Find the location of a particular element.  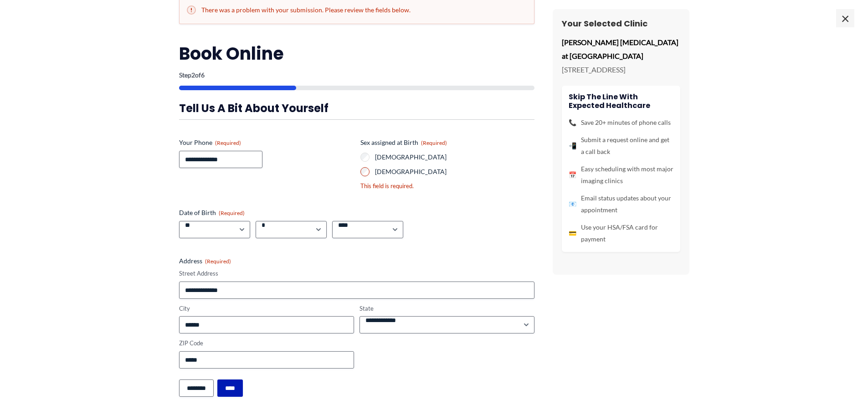

label: State is located at coordinates (447, 308).